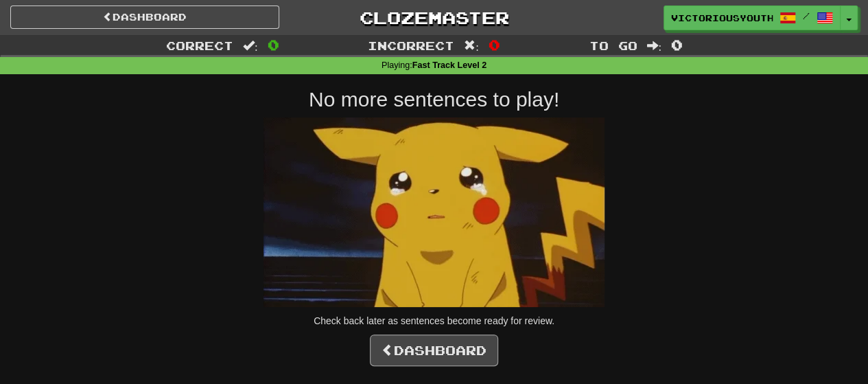  Describe the element at coordinates (434, 212) in the screenshot. I see `img: sad-pikachu.gif` at that location.